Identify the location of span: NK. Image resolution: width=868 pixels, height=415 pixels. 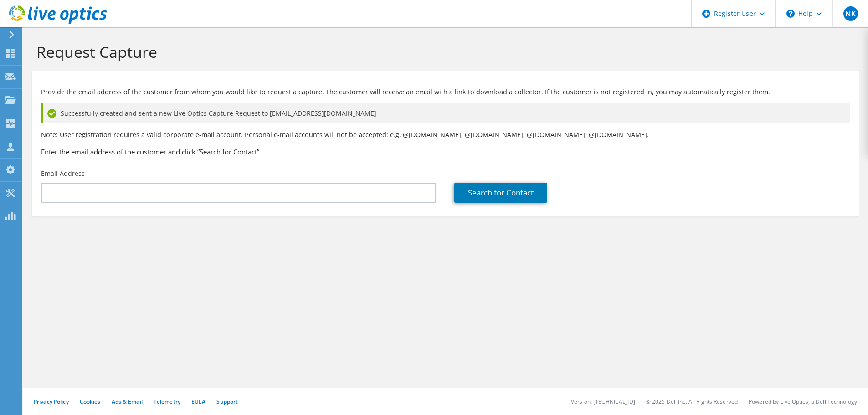
(851, 14).